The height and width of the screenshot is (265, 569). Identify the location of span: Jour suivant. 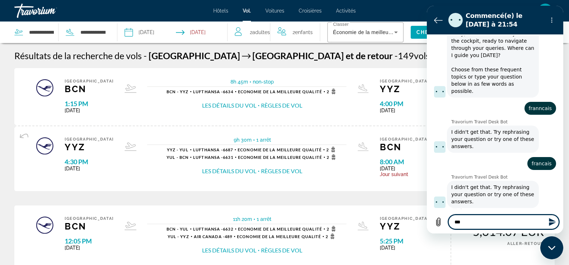
(404, 174).